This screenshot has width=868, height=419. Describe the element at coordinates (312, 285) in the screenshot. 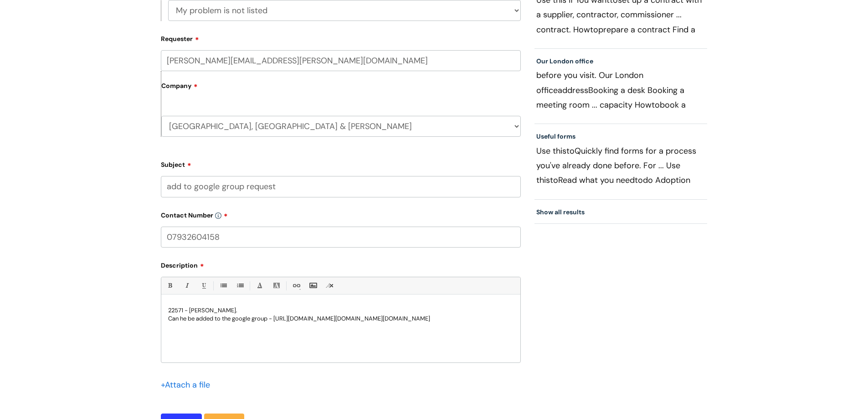

I see `a: Insert Image...` at that location.